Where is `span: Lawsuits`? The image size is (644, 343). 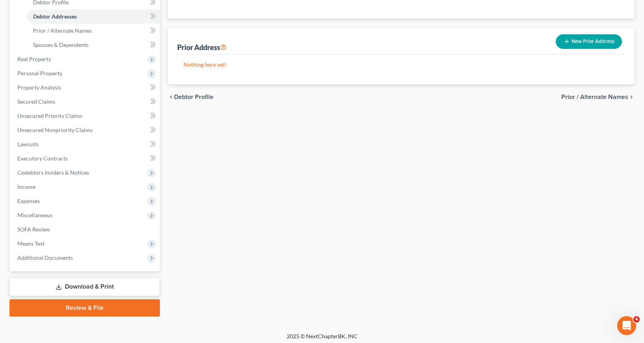
span: Lawsuits is located at coordinates (28, 144).